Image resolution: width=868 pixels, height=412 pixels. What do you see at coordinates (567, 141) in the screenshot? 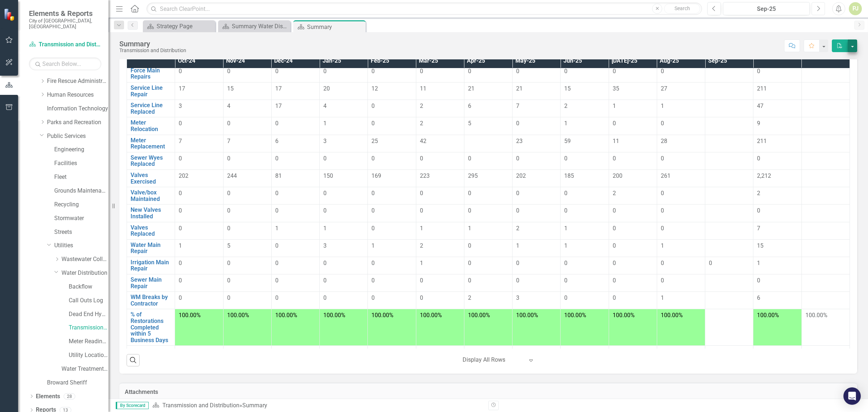
I see `span: 59` at bounding box center [567, 141].